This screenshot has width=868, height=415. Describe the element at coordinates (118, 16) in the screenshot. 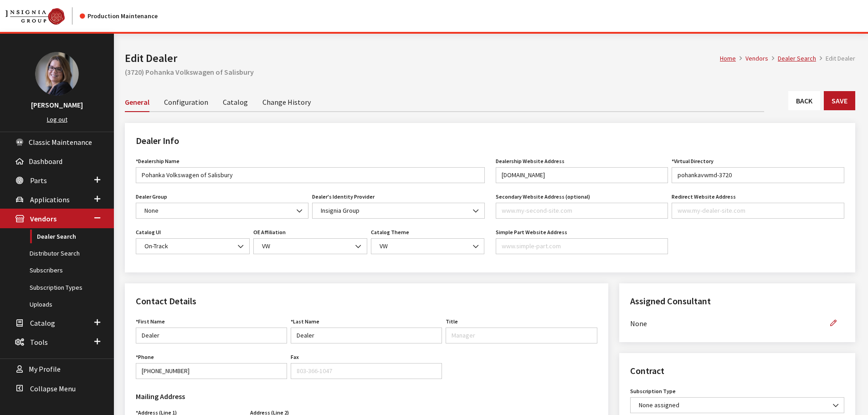

I see `div: Production Maintenance` at that location.